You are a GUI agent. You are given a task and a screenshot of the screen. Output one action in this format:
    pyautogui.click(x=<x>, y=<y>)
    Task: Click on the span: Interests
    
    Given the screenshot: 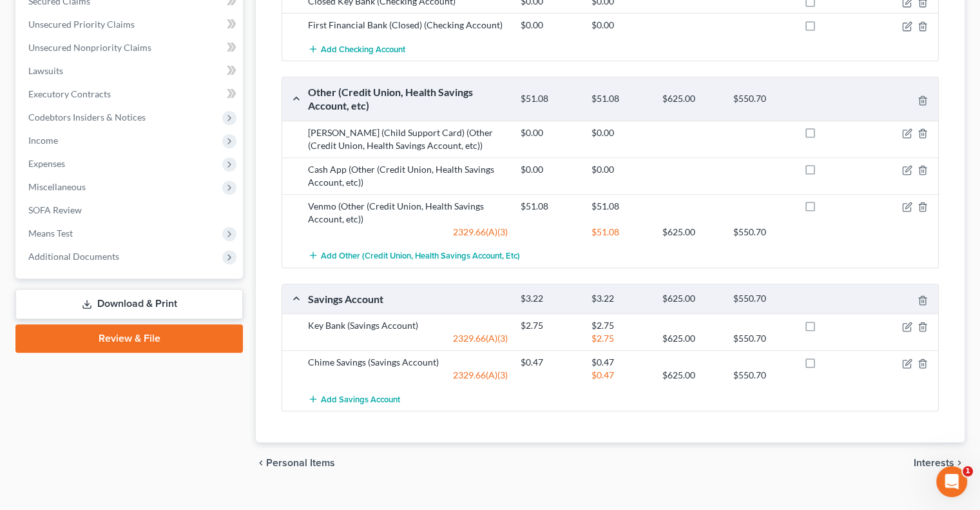 What is the action you would take?
    pyautogui.click(x=933, y=463)
    